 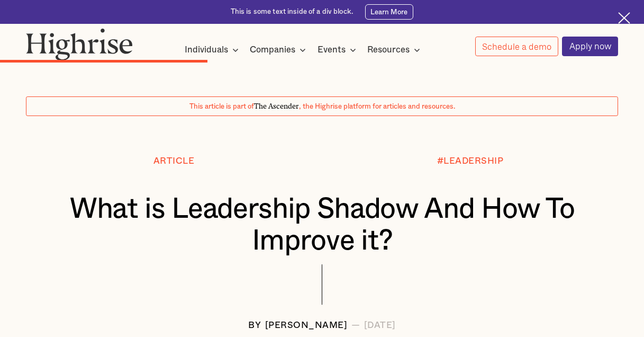 I want to click on h1: What is Leadership Shadow And How To Improve it?, so click(x=322, y=225).